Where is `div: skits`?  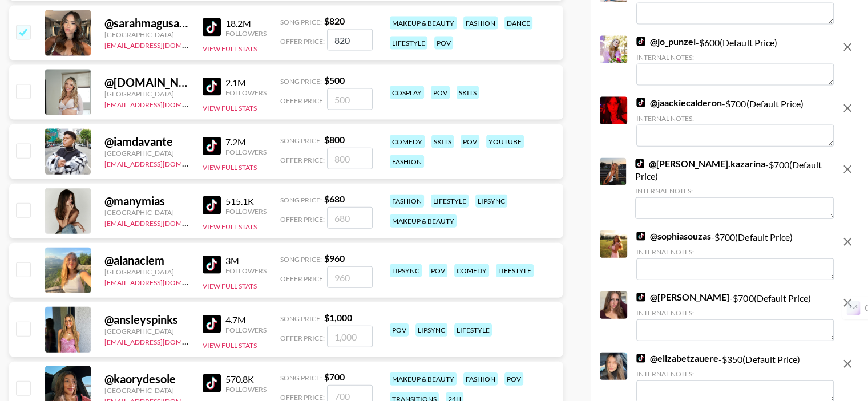 div: skits is located at coordinates (443, 141).